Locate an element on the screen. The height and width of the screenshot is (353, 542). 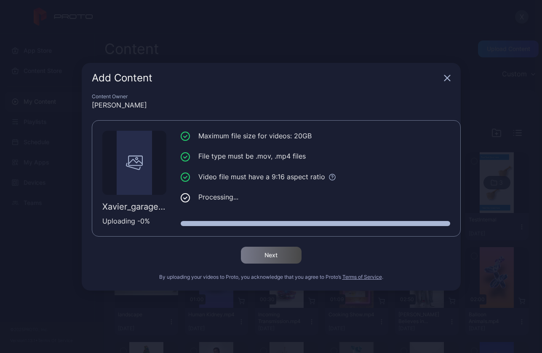
div: By uploading your videos to Proto, you acknowledge that you agree to Proto’s . is located at coordinates (271, 277).